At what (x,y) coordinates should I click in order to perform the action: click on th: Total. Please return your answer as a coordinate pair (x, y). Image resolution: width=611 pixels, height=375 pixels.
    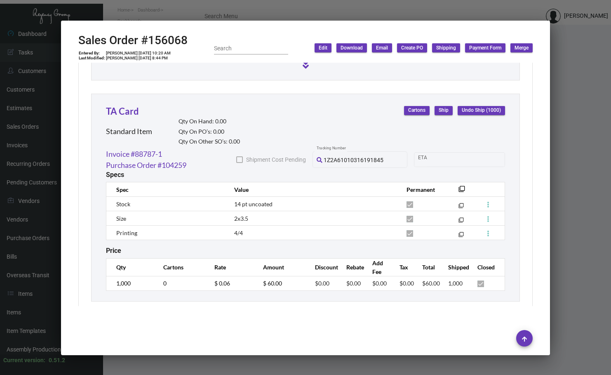
    Looking at the image, I should click on (427, 267).